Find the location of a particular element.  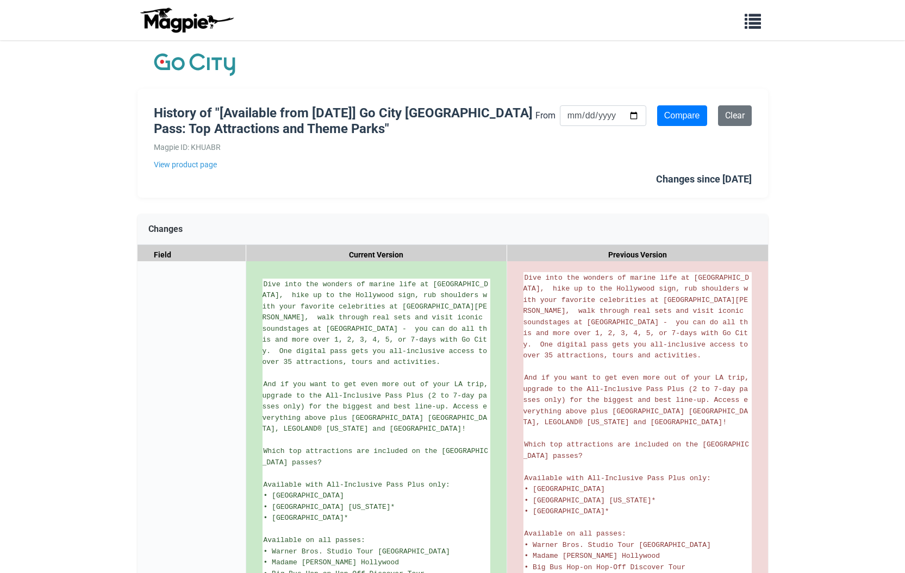

img: logo-ab69f6fb50320c5b225c76a69d11143b.png is located at coordinates (186, 20).